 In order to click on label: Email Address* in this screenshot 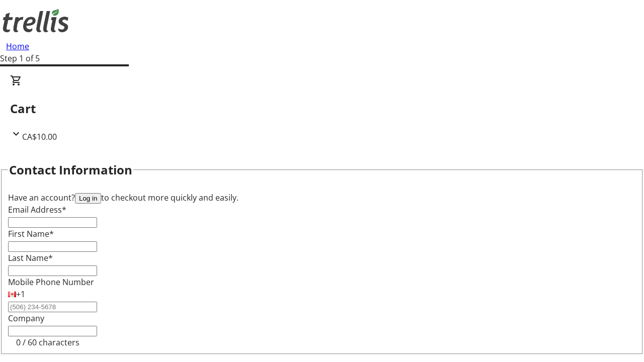, I will do `click(37, 210)`.